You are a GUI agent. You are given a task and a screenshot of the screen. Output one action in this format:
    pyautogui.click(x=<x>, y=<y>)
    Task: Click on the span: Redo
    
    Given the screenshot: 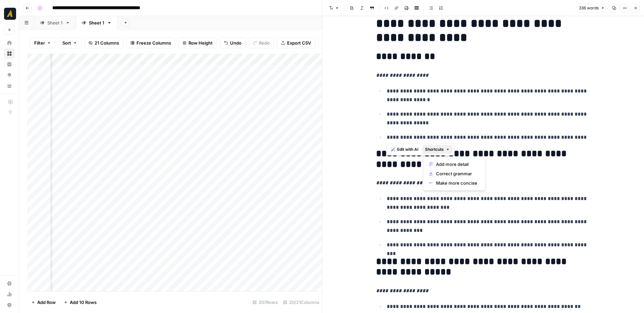 What is the action you would take?
    pyautogui.click(x=264, y=43)
    